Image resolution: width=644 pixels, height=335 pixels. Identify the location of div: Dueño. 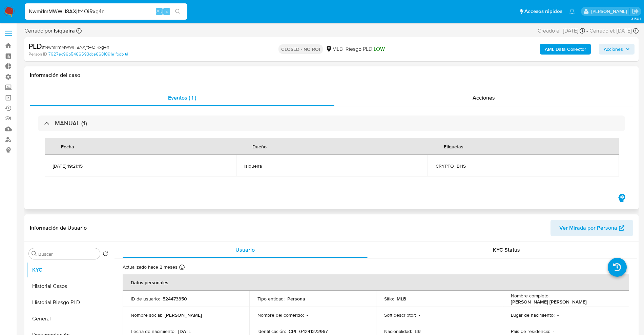
(260, 146).